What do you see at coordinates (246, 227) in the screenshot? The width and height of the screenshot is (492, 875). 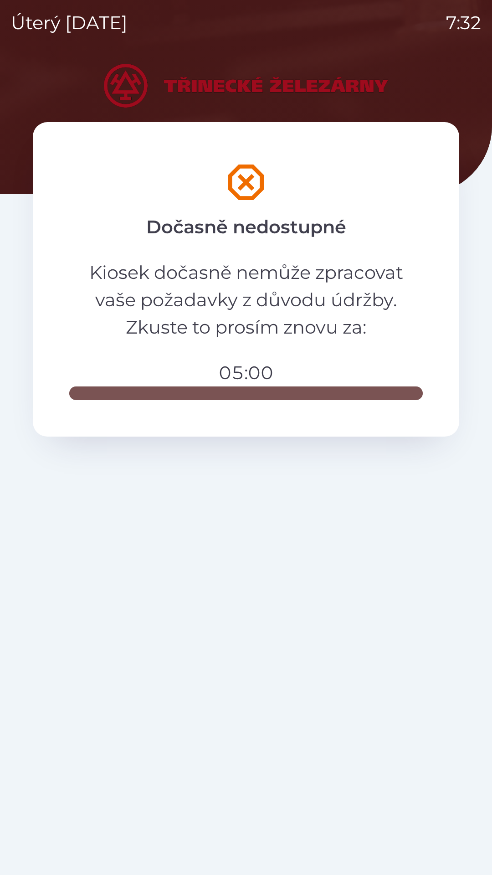 I see `p: Dočasně nedostupné` at bounding box center [246, 227].